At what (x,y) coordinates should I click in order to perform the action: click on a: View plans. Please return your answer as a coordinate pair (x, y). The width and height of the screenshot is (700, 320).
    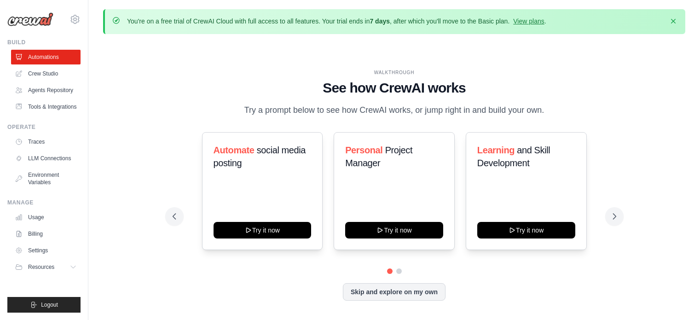
    Looking at the image, I should click on (528, 21).